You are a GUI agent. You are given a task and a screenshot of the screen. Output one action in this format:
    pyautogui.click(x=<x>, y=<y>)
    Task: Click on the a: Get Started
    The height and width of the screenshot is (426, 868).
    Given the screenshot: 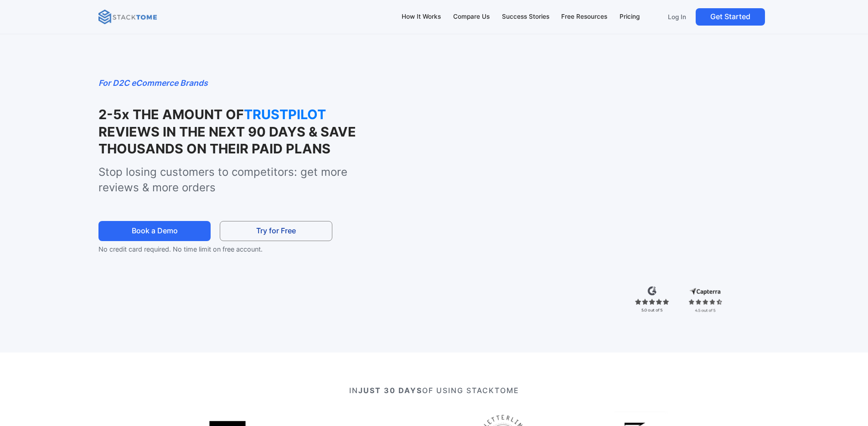 What is the action you would take?
    pyautogui.click(x=731, y=17)
    